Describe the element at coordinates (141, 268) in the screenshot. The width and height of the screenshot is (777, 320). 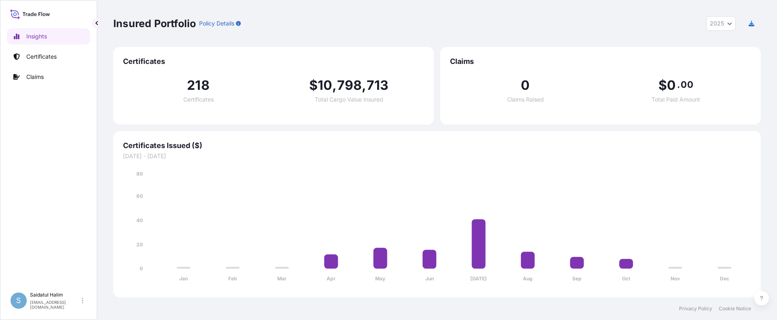
I see `tspan: 0` at that location.